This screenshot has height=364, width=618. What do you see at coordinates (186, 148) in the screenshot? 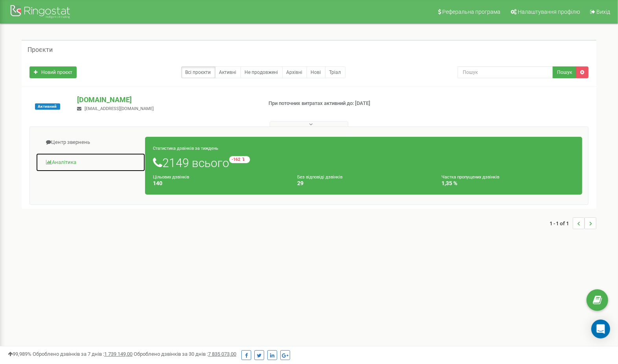
I see `small: Статистика дзвінків за тиждень` at bounding box center [186, 148].